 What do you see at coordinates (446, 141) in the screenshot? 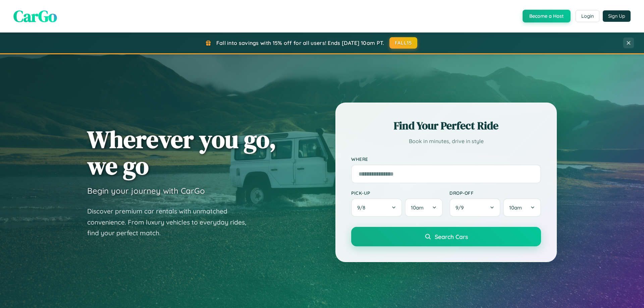
I see `p: Book in minutes, drive in style` at bounding box center [446, 141].